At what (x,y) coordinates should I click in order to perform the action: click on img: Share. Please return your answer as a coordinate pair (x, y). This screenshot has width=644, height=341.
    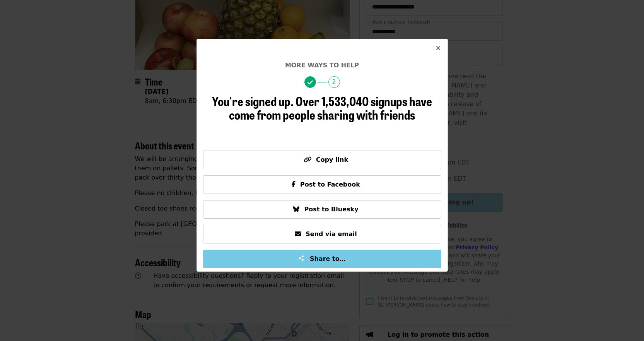
    Looking at the image, I should click on (301, 258).